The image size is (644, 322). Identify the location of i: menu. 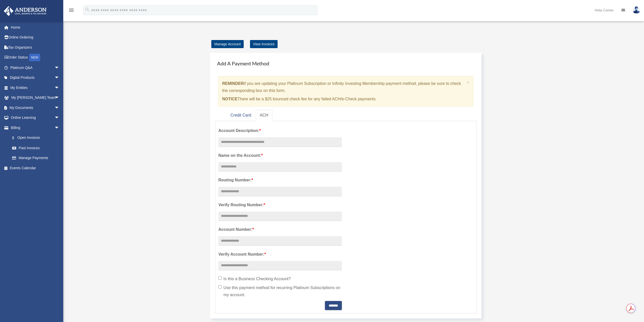
(71, 10).